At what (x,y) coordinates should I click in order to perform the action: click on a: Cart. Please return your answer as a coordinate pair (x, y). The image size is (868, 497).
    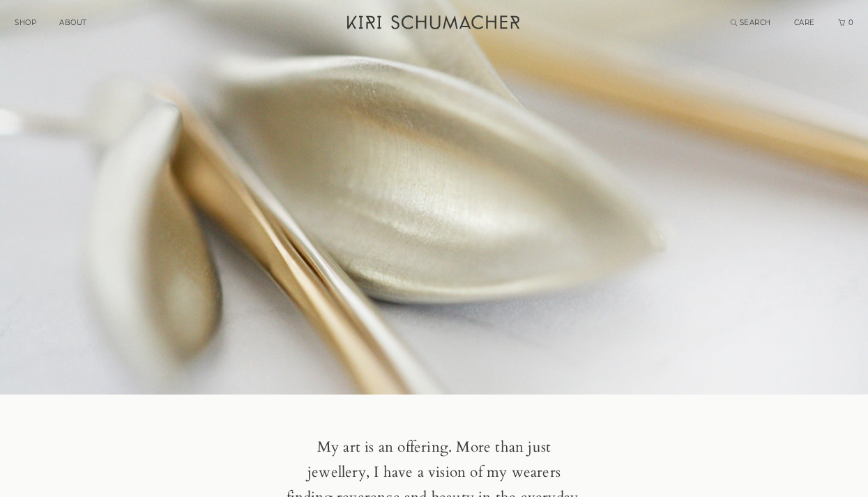
    Looking at the image, I should click on (846, 23).